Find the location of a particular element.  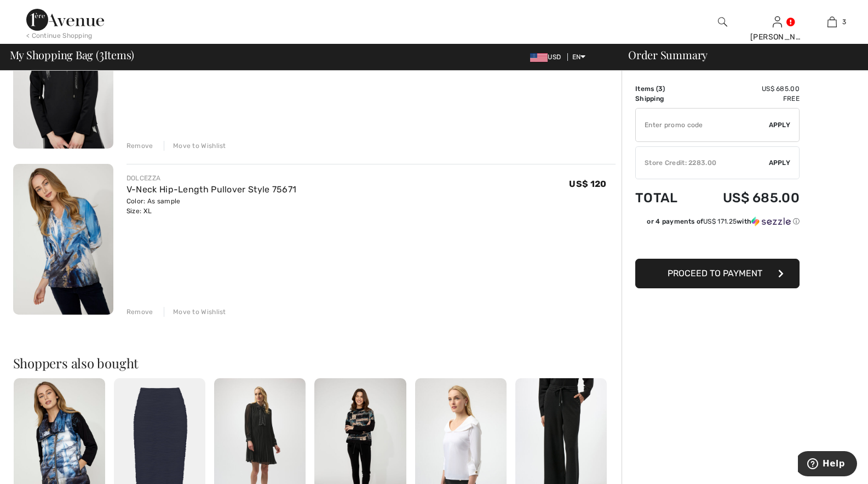

img: My Bag is located at coordinates (832, 22).